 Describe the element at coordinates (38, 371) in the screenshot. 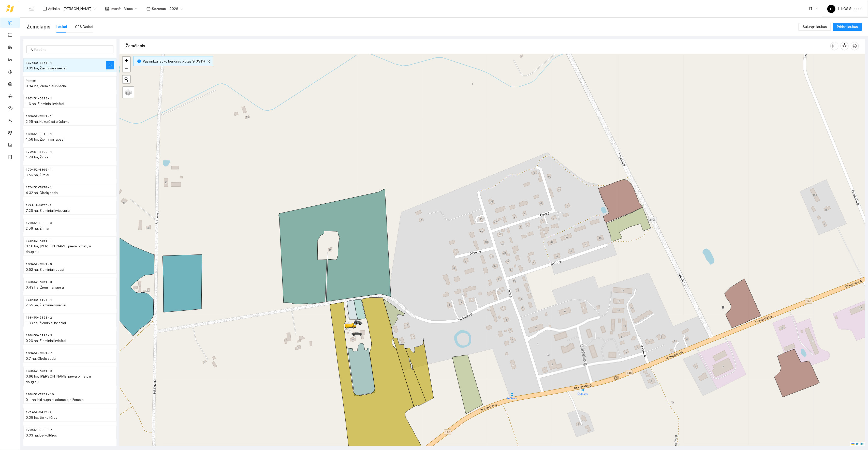

I see `span: 168452-7351 - 9` at that location.